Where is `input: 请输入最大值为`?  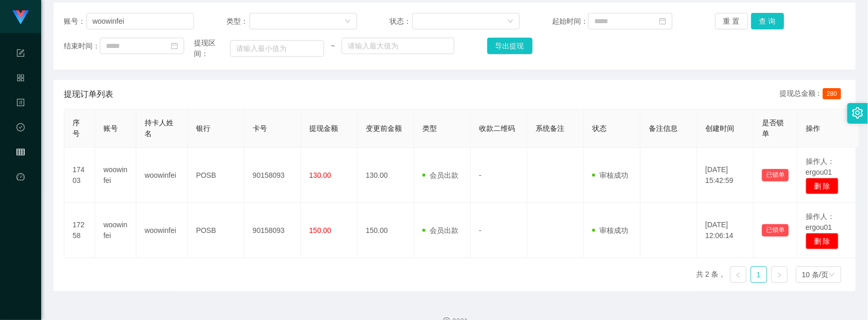
input: 请输入最大值为 is located at coordinates (398, 46).